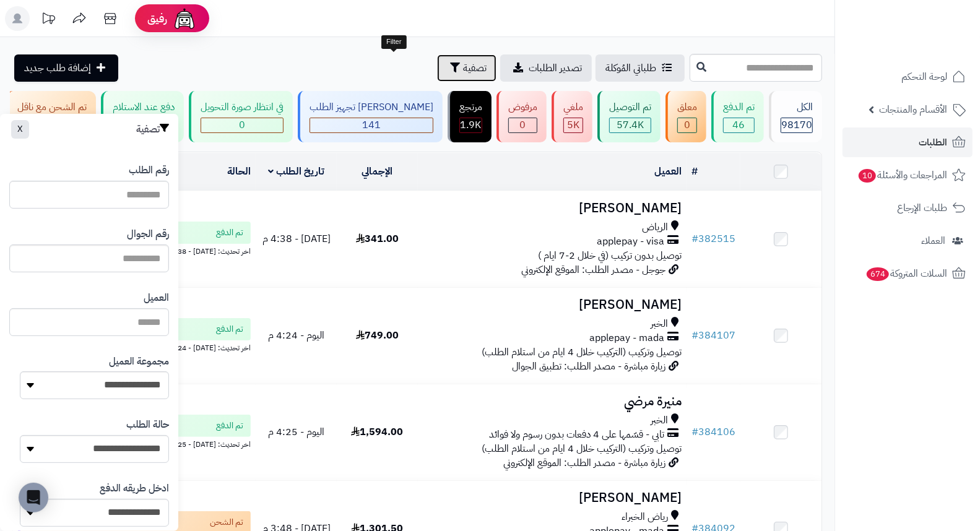 This screenshot has height=531, width=980. Describe the element at coordinates (51, 116) in the screenshot. I see `a: تم الشحن مع ناقل 7.2K` at that location.